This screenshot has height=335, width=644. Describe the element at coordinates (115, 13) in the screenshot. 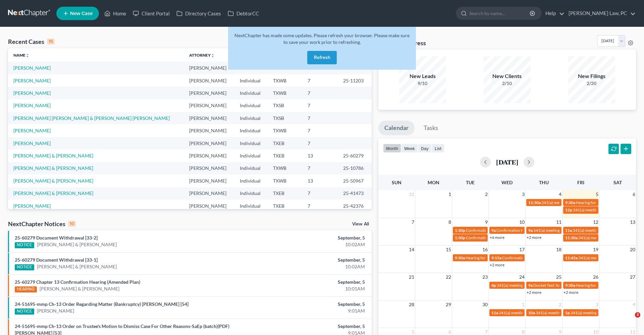

I see `a: Home` at that location.